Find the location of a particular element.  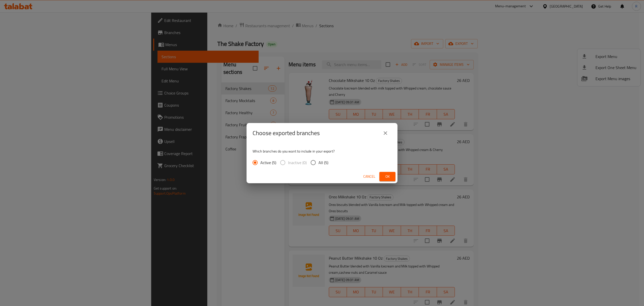

p: Which branches do you want to include in your export? is located at coordinates (322, 151).